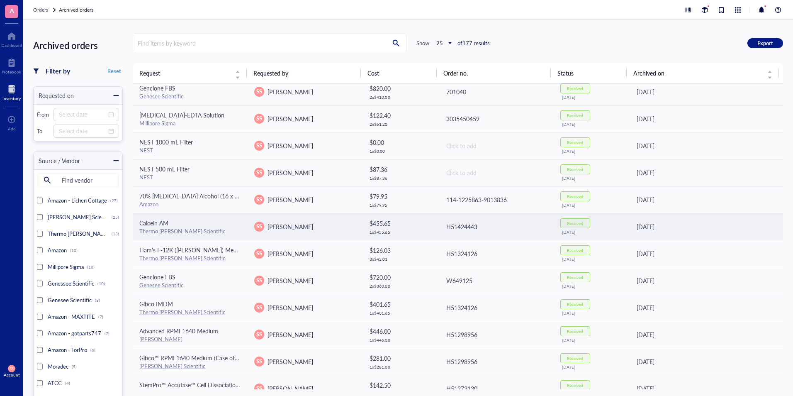 This screenshot has width=793, height=396. Describe the element at coordinates (496, 92) in the screenshot. I see `div: 701040` at that location.